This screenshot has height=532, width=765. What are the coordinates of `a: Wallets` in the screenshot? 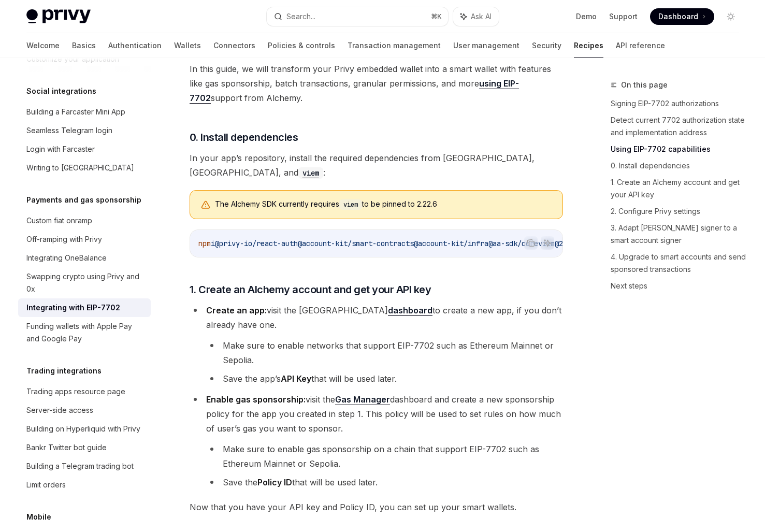 It's located at (187, 45).